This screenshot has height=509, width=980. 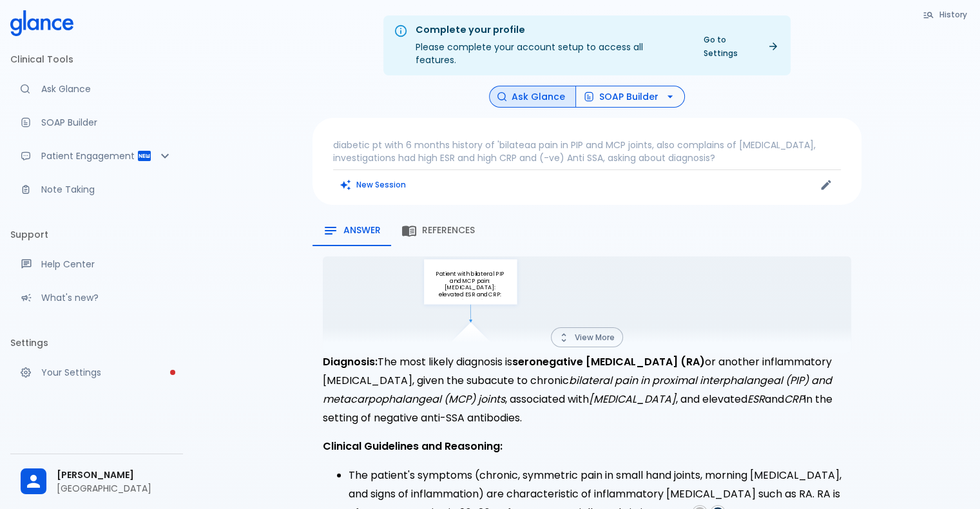 What do you see at coordinates (96, 190) in the screenshot?
I see `a: Advanced note-taking` at bounding box center [96, 190].